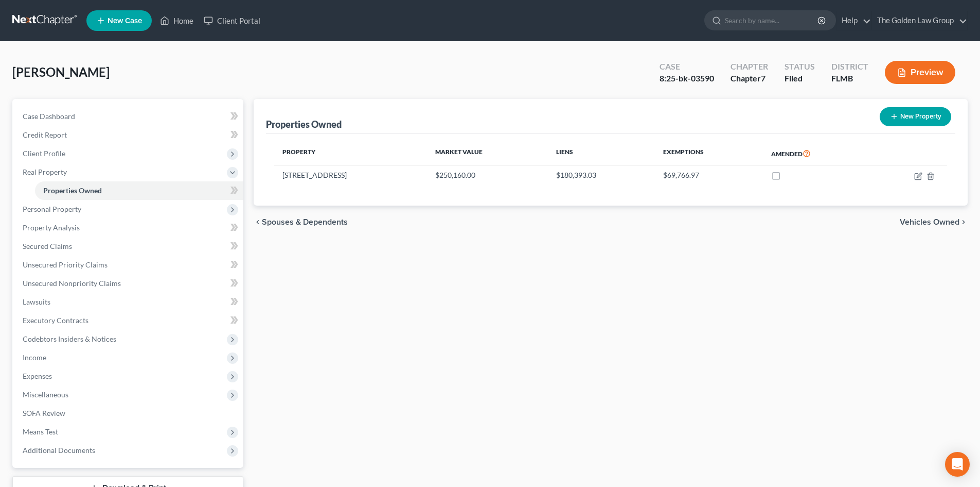 The height and width of the screenshot is (487, 980). What do you see at coordinates (816, 153) in the screenshot?
I see `th: Amended` at bounding box center [816, 153].